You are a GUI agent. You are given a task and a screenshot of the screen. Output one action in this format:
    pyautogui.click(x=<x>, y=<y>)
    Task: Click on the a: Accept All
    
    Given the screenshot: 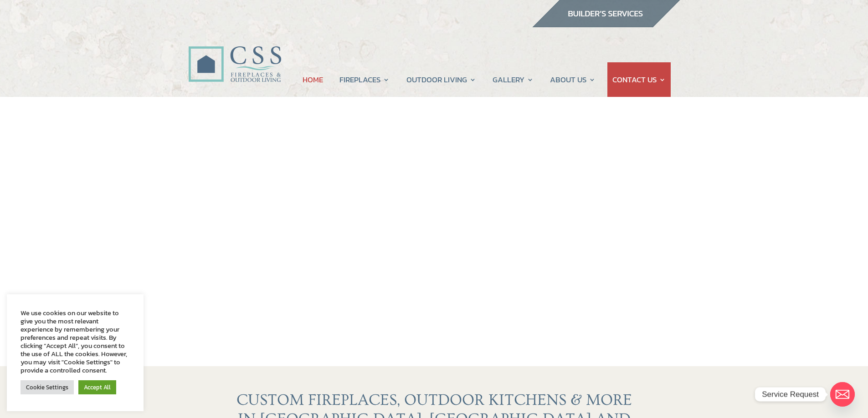 What is the action you would take?
    pyautogui.click(x=97, y=388)
    